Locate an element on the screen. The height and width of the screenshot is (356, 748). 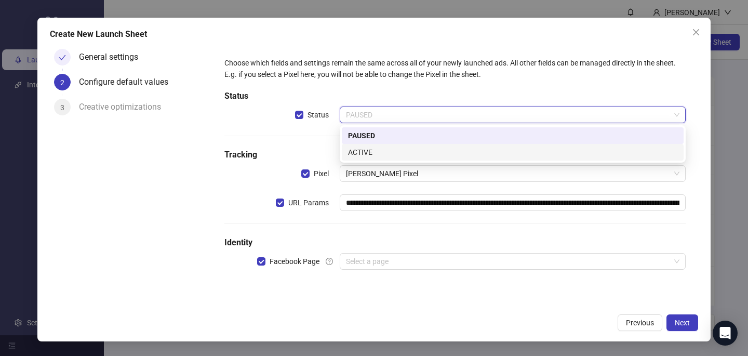
button: Previous is located at coordinates (640, 323).